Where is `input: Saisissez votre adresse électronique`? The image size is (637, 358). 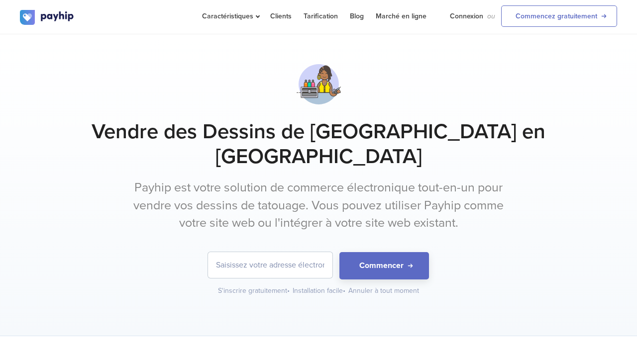 input: Saisissez votre adresse électronique is located at coordinates (270, 265).